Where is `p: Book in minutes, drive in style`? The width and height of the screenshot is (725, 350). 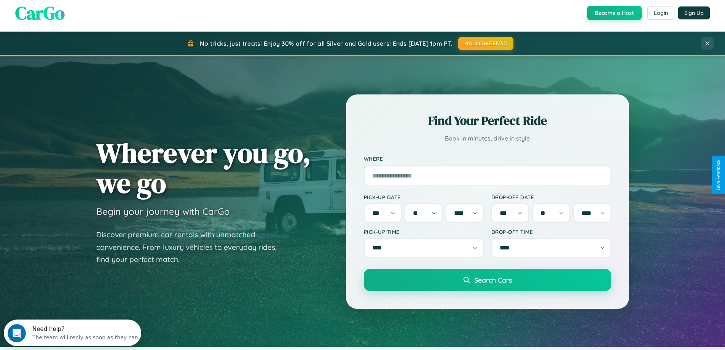 p: Book in minutes, drive in style is located at coordinates (488, 138).